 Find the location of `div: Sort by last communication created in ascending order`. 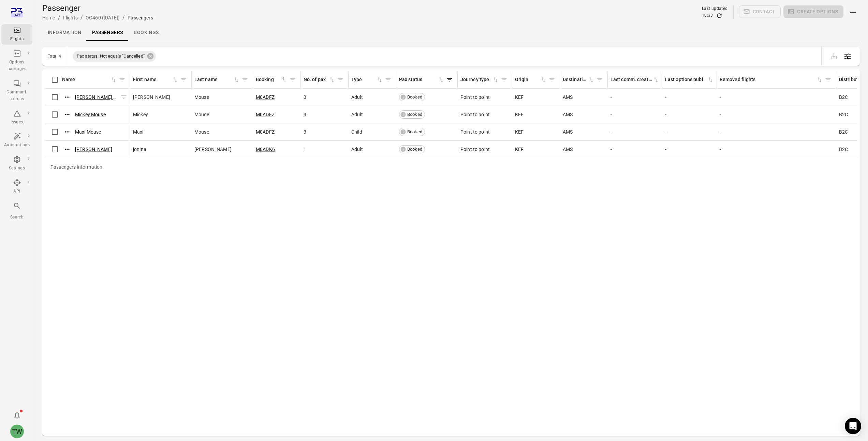

div: Sort by last communication created in ascending order is located at coordinates (635, 80).